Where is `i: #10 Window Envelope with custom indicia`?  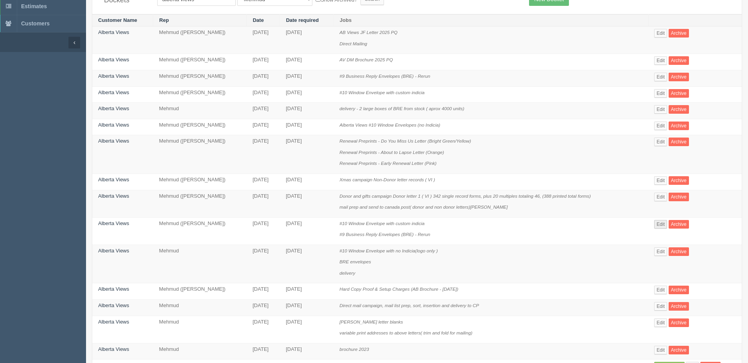
i: #10 Window Envelope with custom indicia is located at coordinates (382, 223).